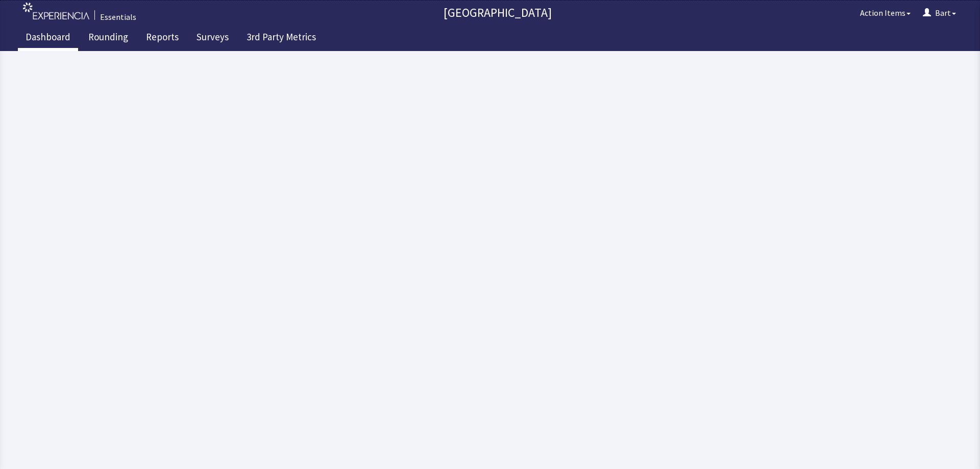 The height and width of the screenshot is (469, 980). Describe the element at coordinates (48, 38) in the screenshot. I see `a: Dashboard` at that location.